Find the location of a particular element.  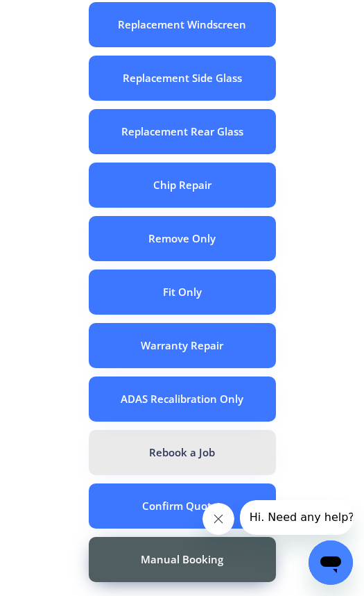

button: Replacement Rear Glass is located at coordinates (183, 132).